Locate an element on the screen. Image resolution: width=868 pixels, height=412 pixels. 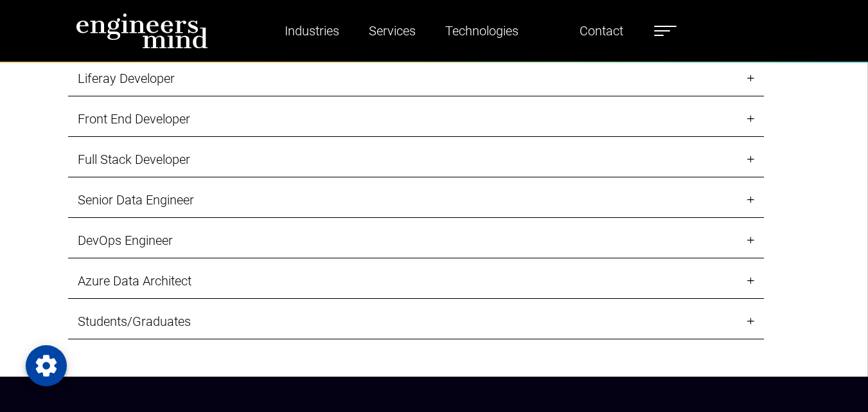
a: Senior Data Engineer is located at coordinates (415, 200).